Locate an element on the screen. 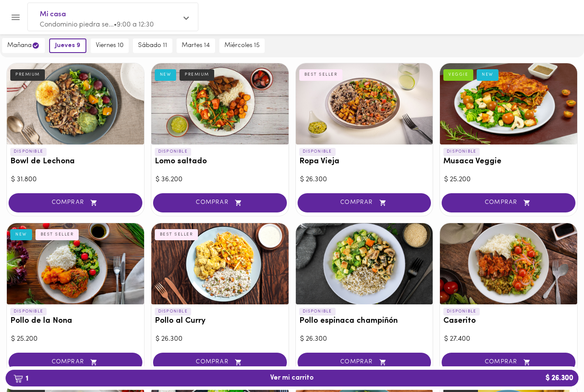 This screenshot has height=392, width=584. button: Menu is located at coordinates (15, 17).